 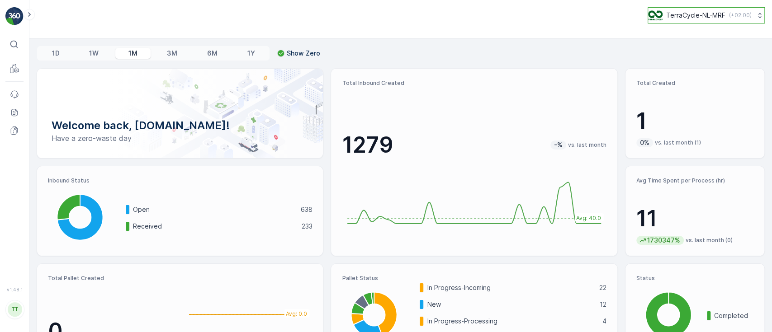 What do you see at coordinates (734, 316) in the screenshot?
I see `p: Completed` at bounding box center [734, 316].